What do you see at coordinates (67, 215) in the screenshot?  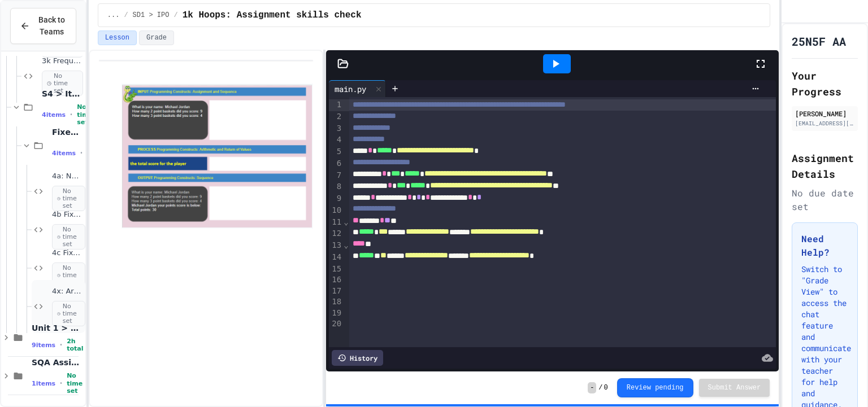 I see `span: 4b Fixed FOR loops: Archery` at bounding box center [67, 215].